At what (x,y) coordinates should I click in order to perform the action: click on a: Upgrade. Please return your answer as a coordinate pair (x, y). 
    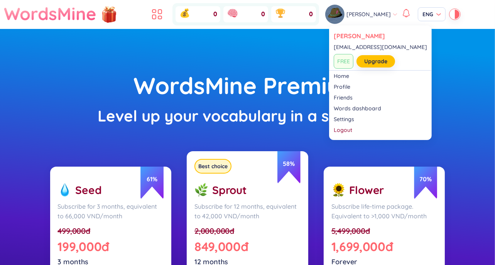
    Looking at the image, I should click on (375, 61).